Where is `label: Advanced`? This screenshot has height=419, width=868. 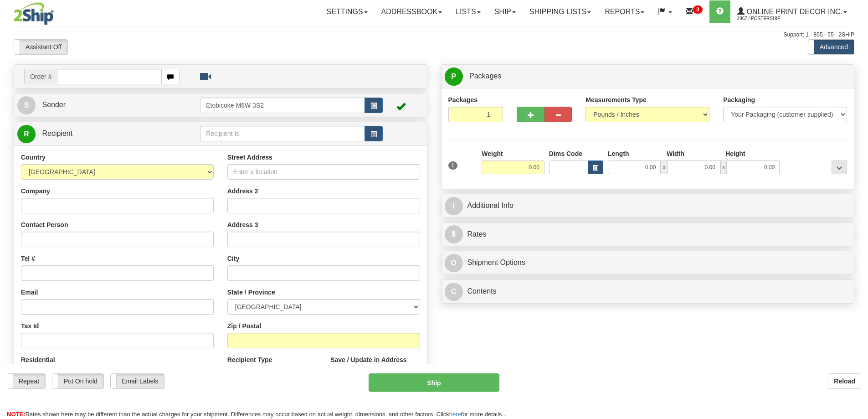
label: Advanced is located at coordinates (831, 47).